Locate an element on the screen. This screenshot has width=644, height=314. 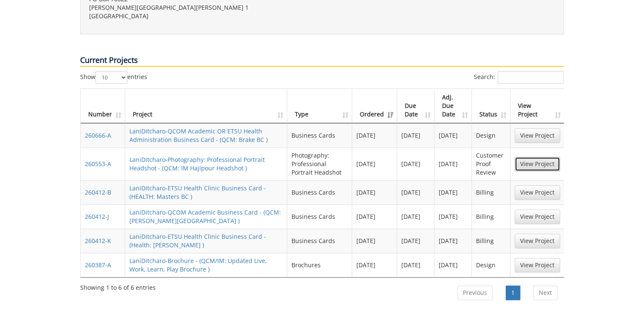
th: Status: activate to sort column ascending is located at coordinates (491, 106).